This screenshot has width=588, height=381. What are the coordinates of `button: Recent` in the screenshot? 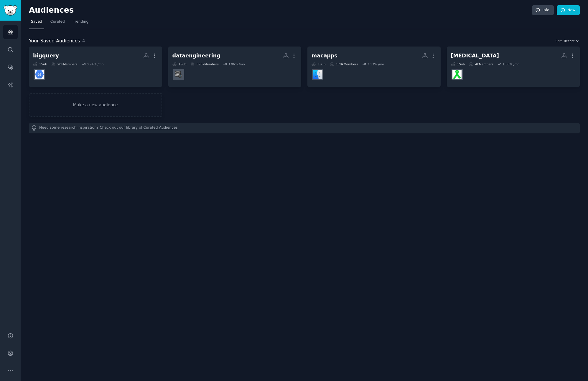 It's located at (572, 41).